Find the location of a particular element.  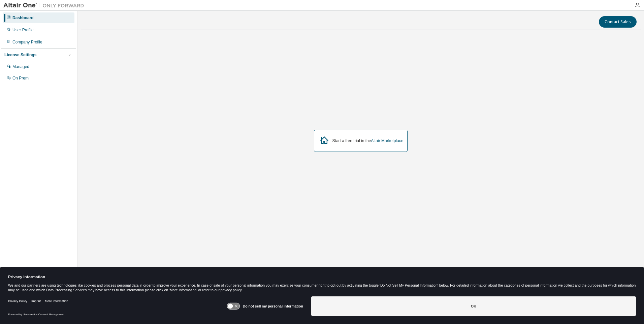

a: Altair Marketplace is located at coordinates (387, 141).